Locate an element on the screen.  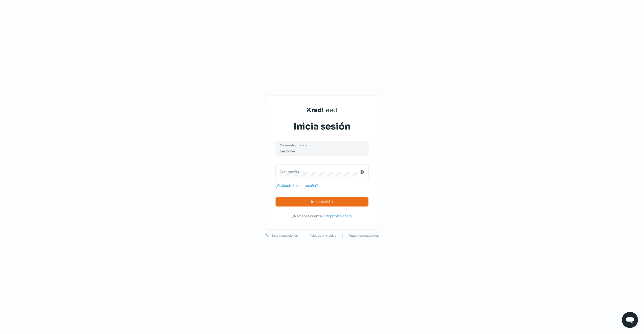
a: Términos y condiciones is located at coordinates (281, 236).